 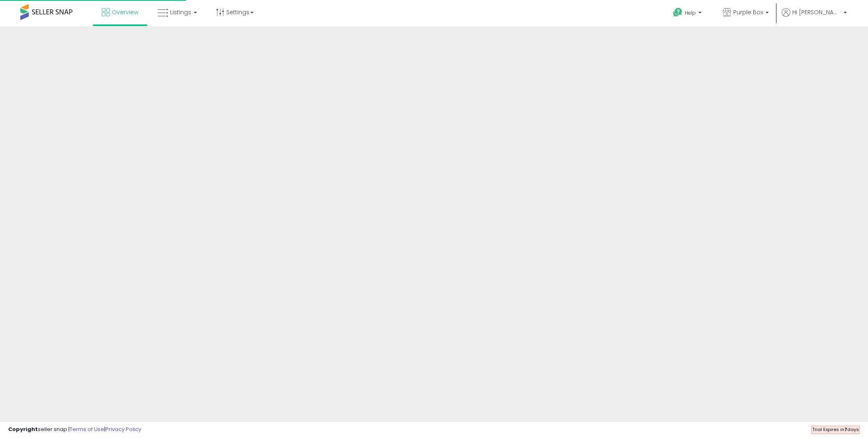 I want to click on span: Help, so click(x=690, y=13).